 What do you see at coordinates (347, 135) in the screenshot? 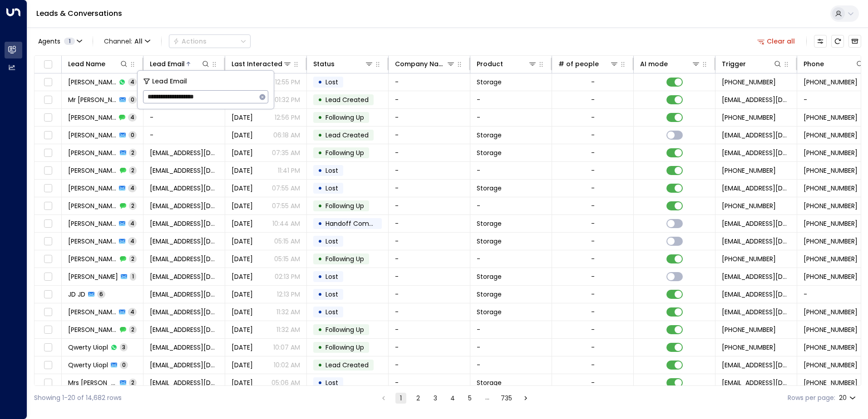
I see `span: Lead Created` at bounding box center [347, 135].